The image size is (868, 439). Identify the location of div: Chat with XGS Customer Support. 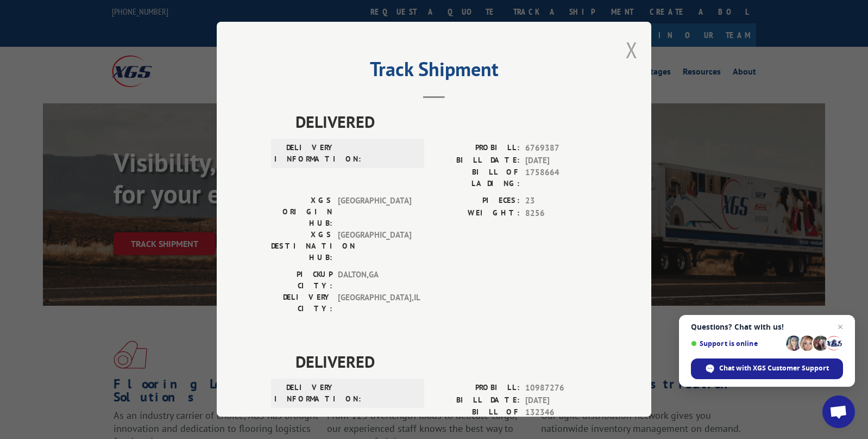
(767, 368).